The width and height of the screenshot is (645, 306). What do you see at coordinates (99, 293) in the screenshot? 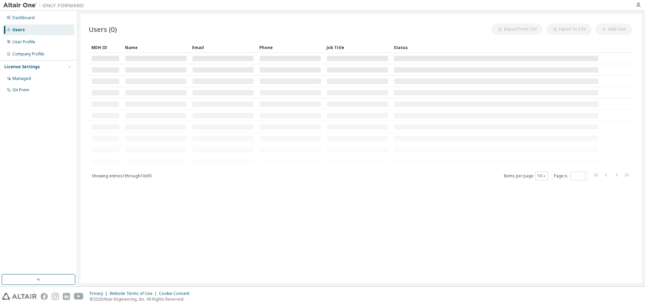
I see `div: Privacy` at bounding box center [99, 293].